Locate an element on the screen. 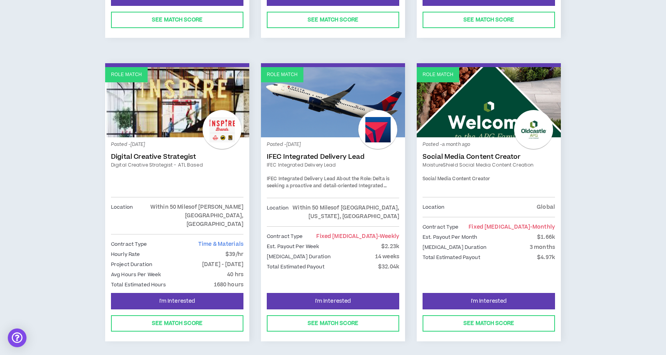 Image resolution: width=666 pixels, height=355 pixels. a: Digital Creative Strategist is located at coordinates (177, 157).